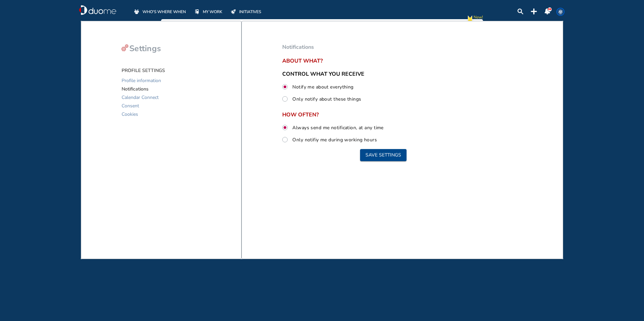  What do you see at coordinates (130, 114) in the screenshot?
I see `span: Cookies` at bounding box center [130, 114].